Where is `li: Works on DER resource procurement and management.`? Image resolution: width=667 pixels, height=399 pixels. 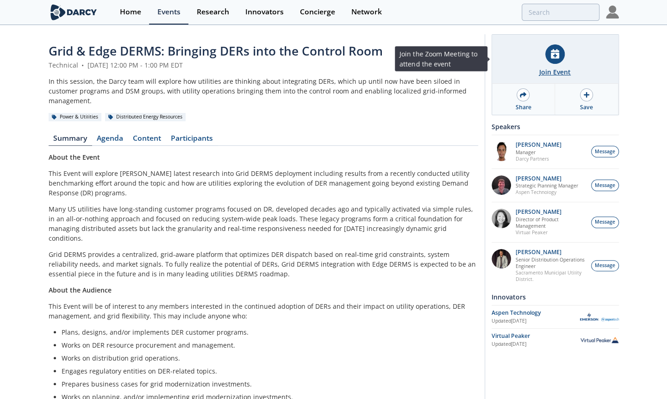 li: Works on DER resource procurement and management. is located at coordinates (267, 345).